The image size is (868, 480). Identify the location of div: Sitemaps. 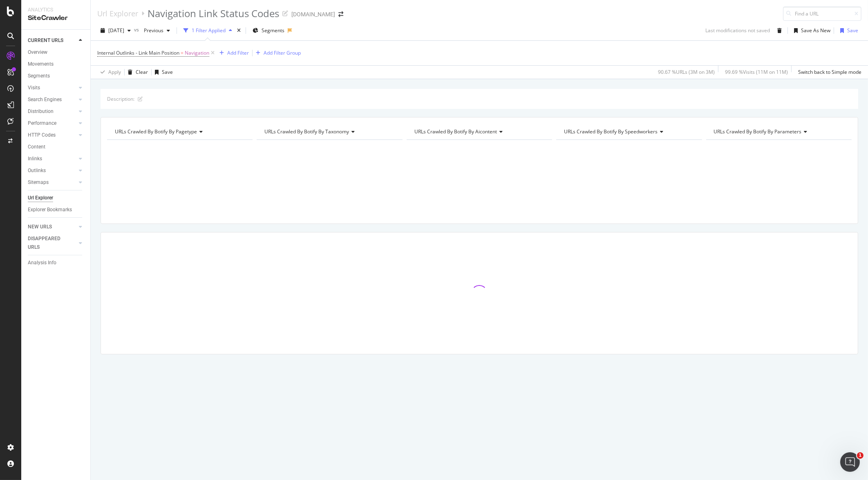
(38, 182).